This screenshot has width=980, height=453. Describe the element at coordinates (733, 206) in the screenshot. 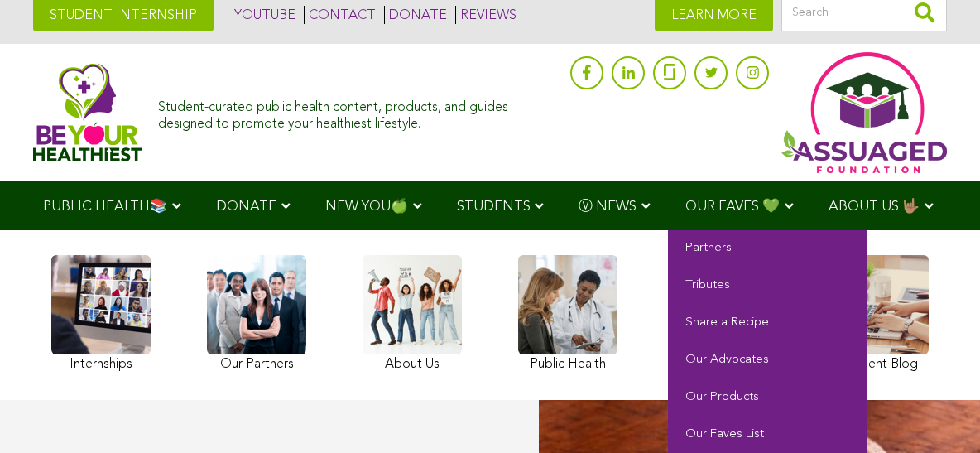

I see `span: OUR FAVES 💚` at that location.